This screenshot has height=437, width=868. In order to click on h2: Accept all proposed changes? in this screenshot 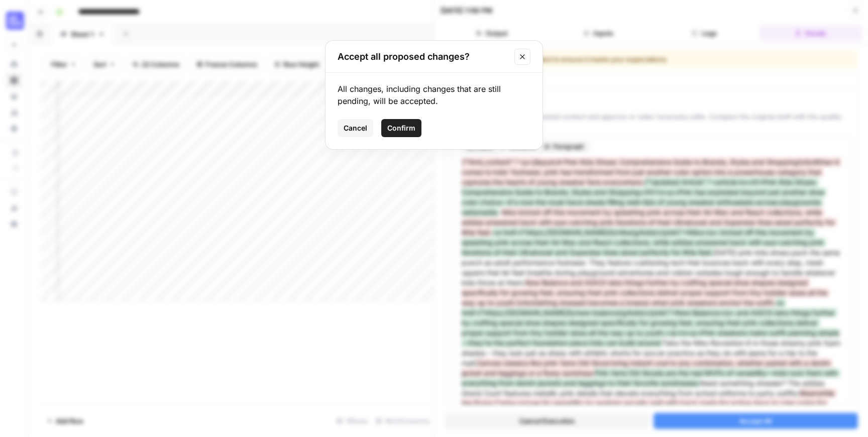, I will do `click(423, 57)`.